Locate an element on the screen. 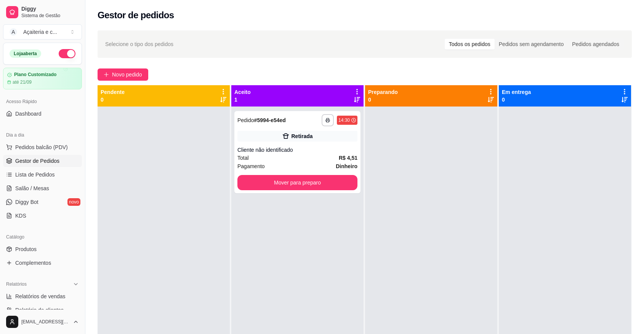 The image size is (644, 334). button: Alterar Status is located at coordinates (67, 54).